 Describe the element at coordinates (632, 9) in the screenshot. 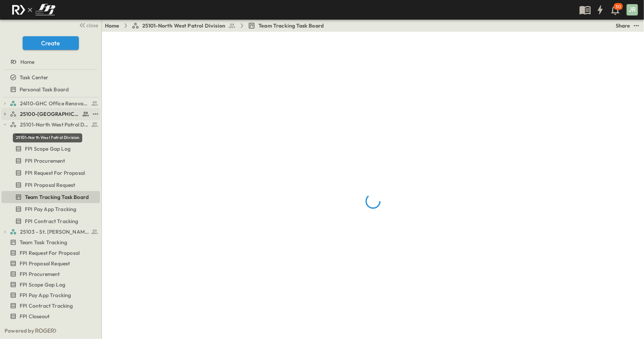

I see `button: JR` at that location.